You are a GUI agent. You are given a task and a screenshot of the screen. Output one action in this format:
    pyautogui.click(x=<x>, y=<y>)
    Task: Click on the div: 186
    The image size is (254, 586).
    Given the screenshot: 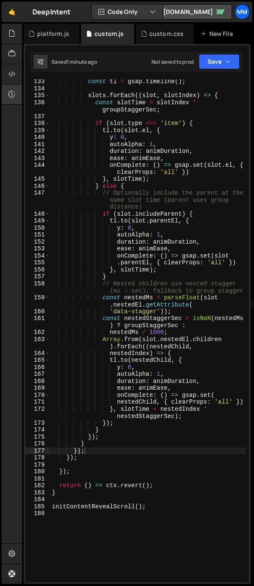 What is the action you would take?
    pyautogui.click(x=38, y=513)
    